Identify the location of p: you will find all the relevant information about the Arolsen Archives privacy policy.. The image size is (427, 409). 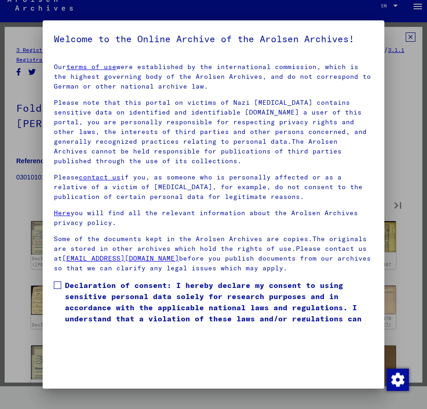
(213, 218).